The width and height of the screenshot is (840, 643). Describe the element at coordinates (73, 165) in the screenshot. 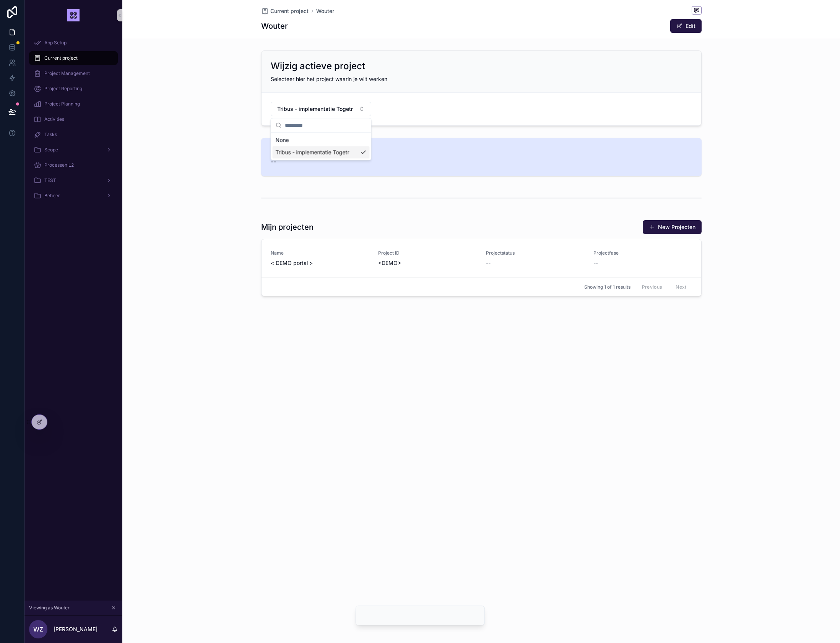

I see `a: Processen L2` at that location.